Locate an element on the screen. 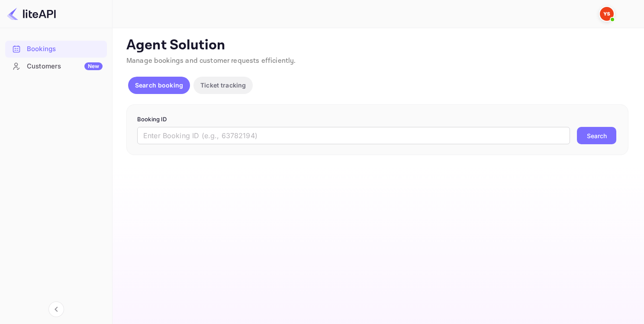 The width and height of the screenshot is (644, 324). input: Enter Booking ID (e.g., 63782194) is located at coordinates (353, 136).